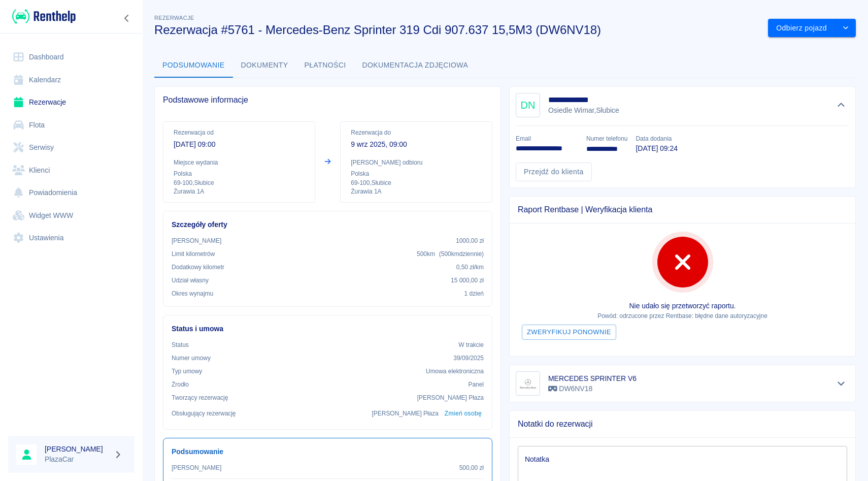  What do you see at coordinates (528, 105) in the screenshot?
I see `div: DN` at bounding box center [528, 105].